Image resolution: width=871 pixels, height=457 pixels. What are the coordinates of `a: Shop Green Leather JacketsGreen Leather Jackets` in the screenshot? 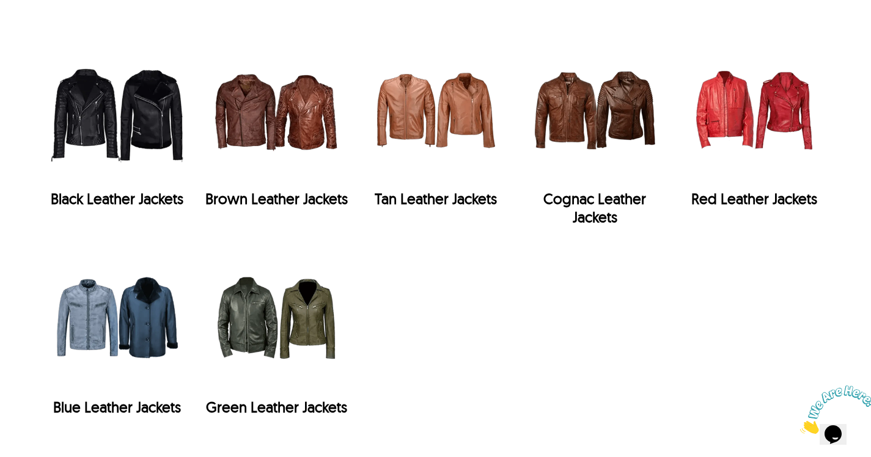 It's located at (276, 333).